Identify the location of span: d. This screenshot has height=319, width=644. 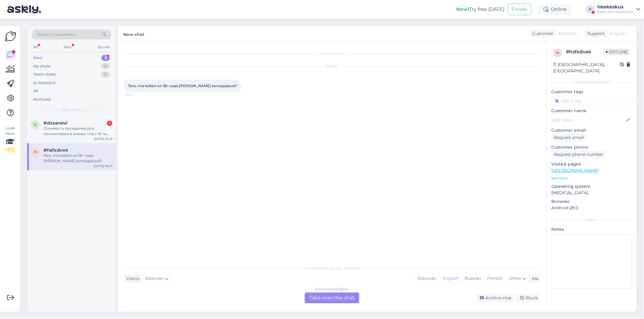
(35, 124).